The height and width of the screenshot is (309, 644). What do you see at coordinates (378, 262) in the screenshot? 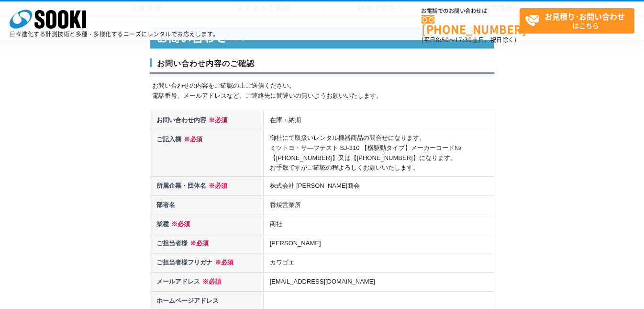
I see `td: カワゴエ` at bounding box center [378, 262].